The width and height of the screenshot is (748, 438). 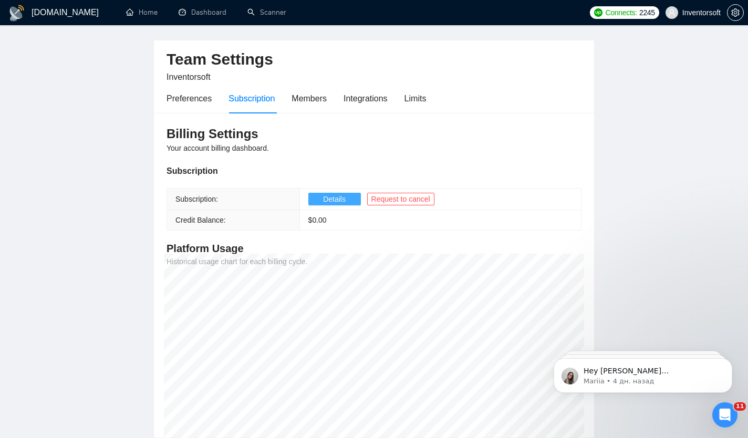 What do you see at coordinates (32, 40) in the screenshot?
I see `img: Profile image for Mariia` at bounding box center [32, 40].